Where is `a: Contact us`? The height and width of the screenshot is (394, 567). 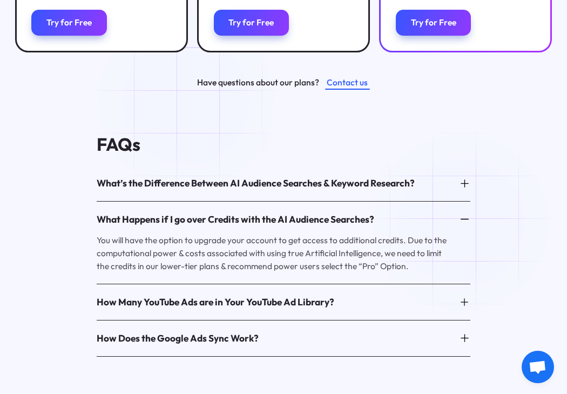
a: Contact us is located at coordinates (347, 82).